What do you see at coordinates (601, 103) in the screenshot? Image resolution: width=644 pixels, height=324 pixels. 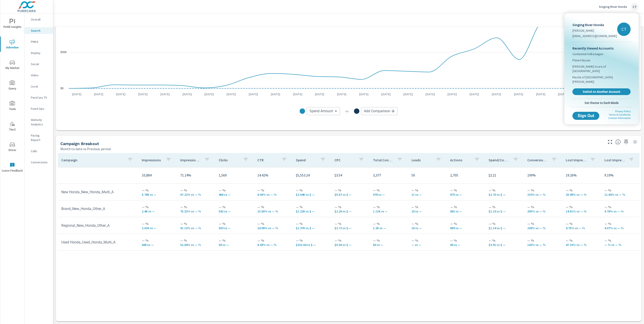 I see `span: Set theme to Dark Mode` at bounding box center [601, 103].